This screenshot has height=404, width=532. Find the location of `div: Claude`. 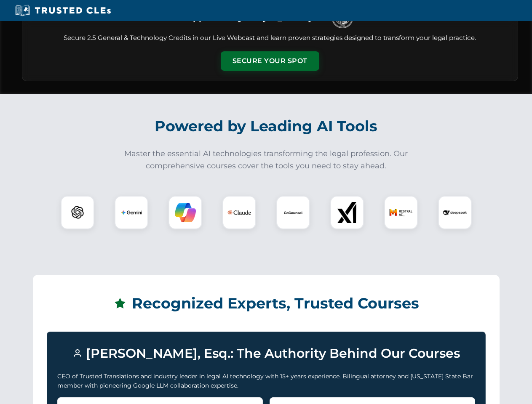

div: Claude is located at coordinates (239, 213).